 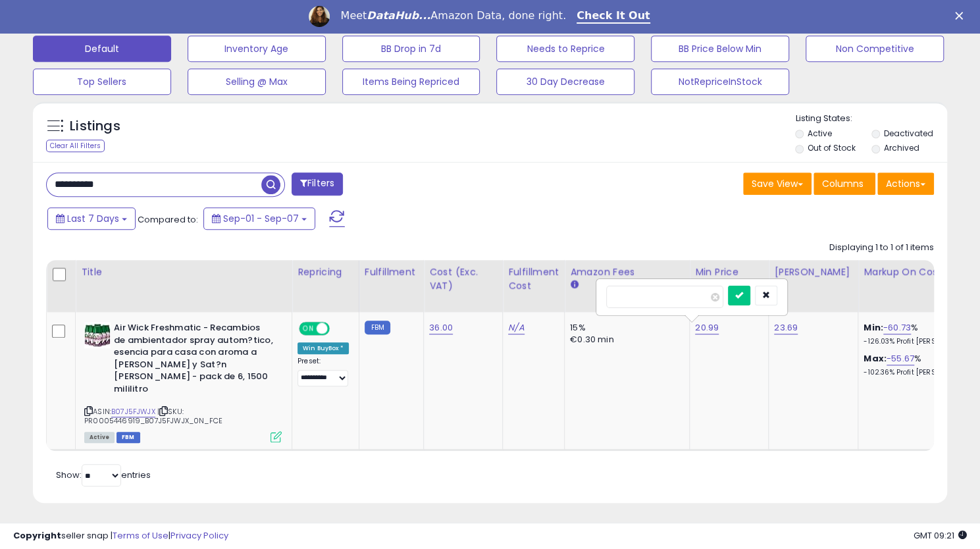 I want to click on div: Meet Amazon Data, done right., so click(x=453, y=16).